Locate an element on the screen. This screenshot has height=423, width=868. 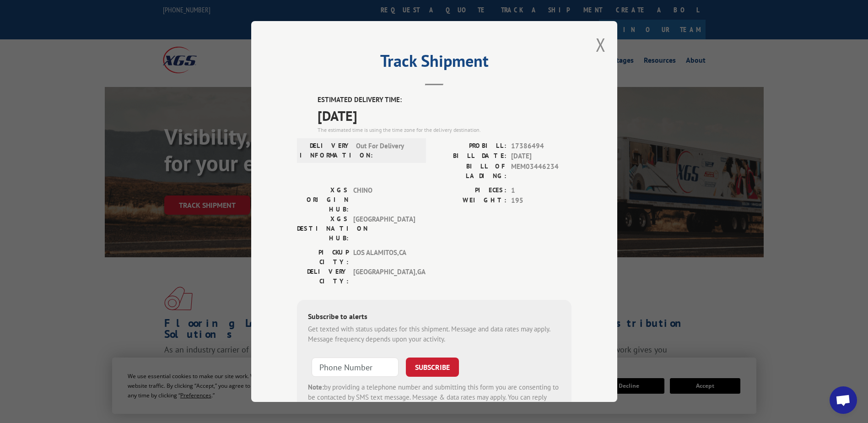
span: 17386494 is located at coordinates (541, 146).